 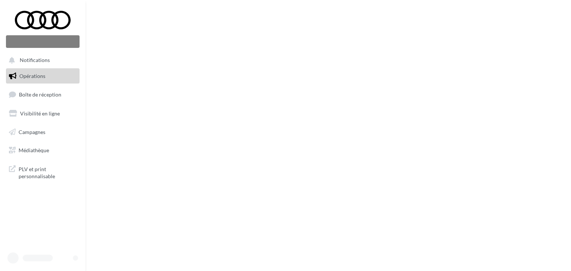 I want to click on a: Campagnes, so click(x=43, y=132).